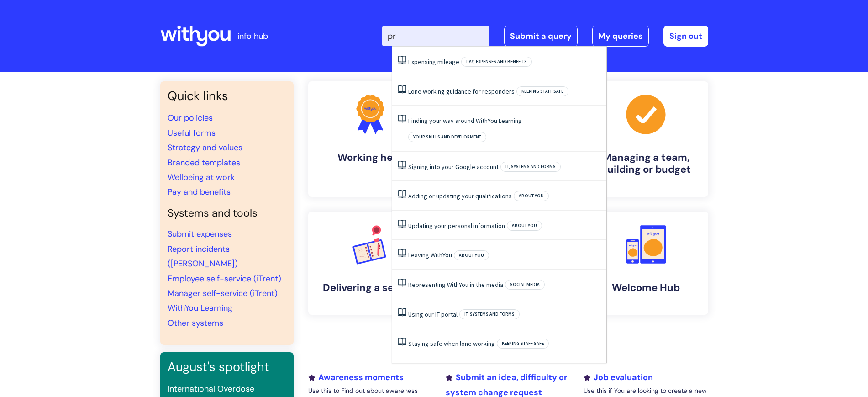 This screenshot has width=868, height=397. I want to click on a: Submit a query, so click(541, 36).